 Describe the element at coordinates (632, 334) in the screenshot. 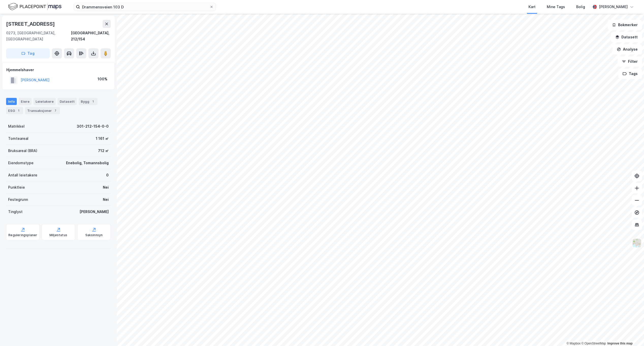

I see `div: Chatt-widget` at that location.